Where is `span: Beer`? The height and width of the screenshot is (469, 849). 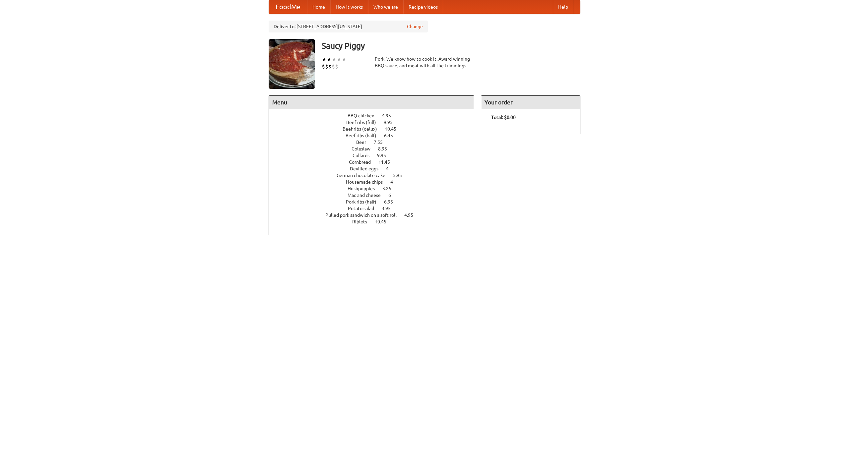
span: Beer is located at coordinates (365, 142).